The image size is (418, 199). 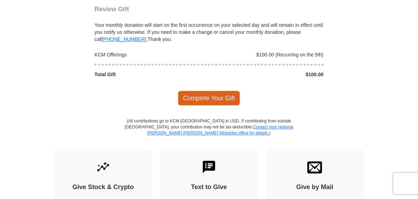 What do you see at coordinates (103, 167) in the screenshot?
I see `img: give-by-stock.svg` at bounding box center [103, 167].